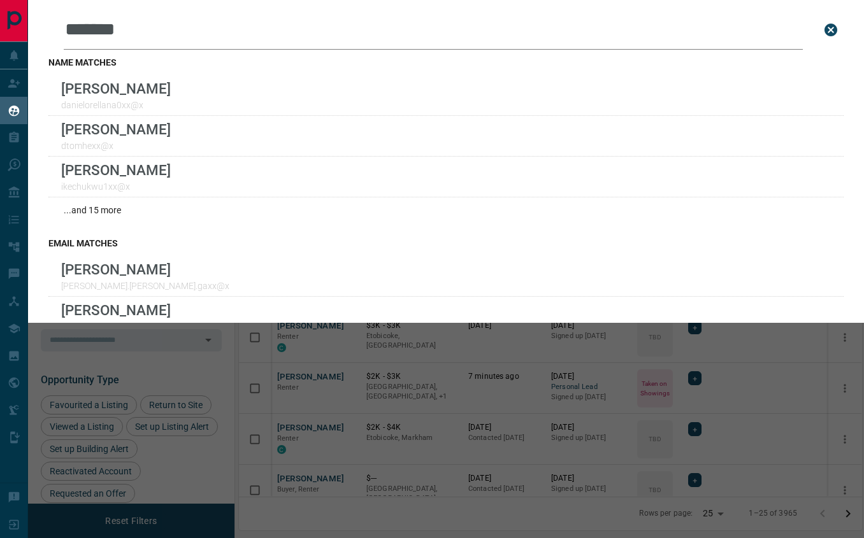 The height and width of the screenshot is (538, 864). I want to click on p: dtomhexx@x, so click(116, 146).